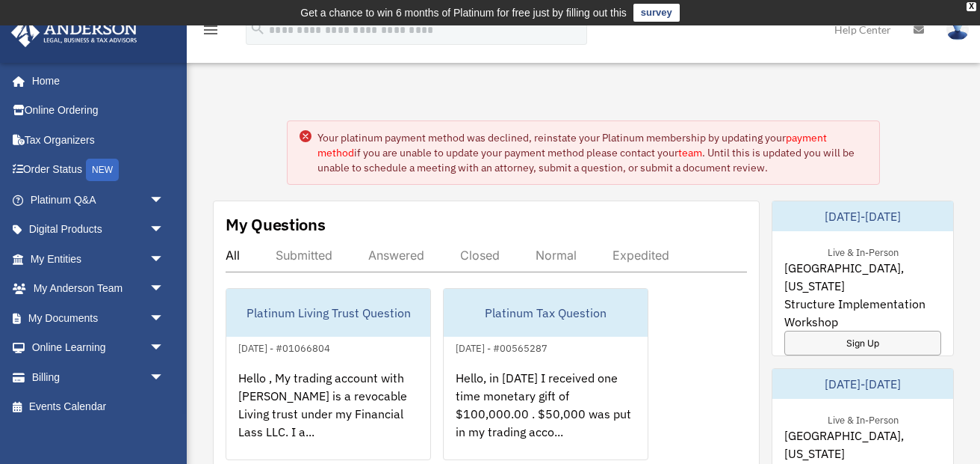 This screenshot has height=464, width=980. I want to click on div: Sign Up, so click(863, 343).